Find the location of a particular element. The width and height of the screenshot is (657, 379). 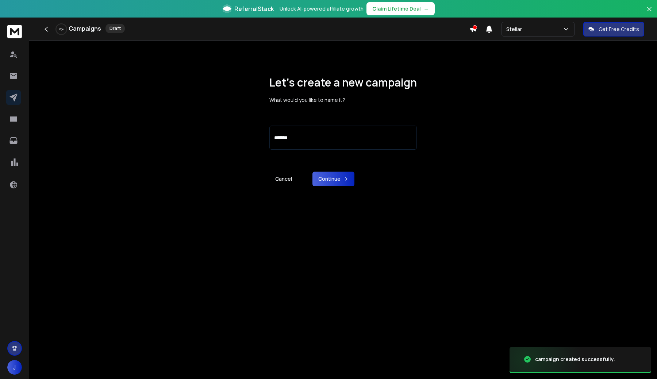

button: Close banner is located at coordinates (649, 13).